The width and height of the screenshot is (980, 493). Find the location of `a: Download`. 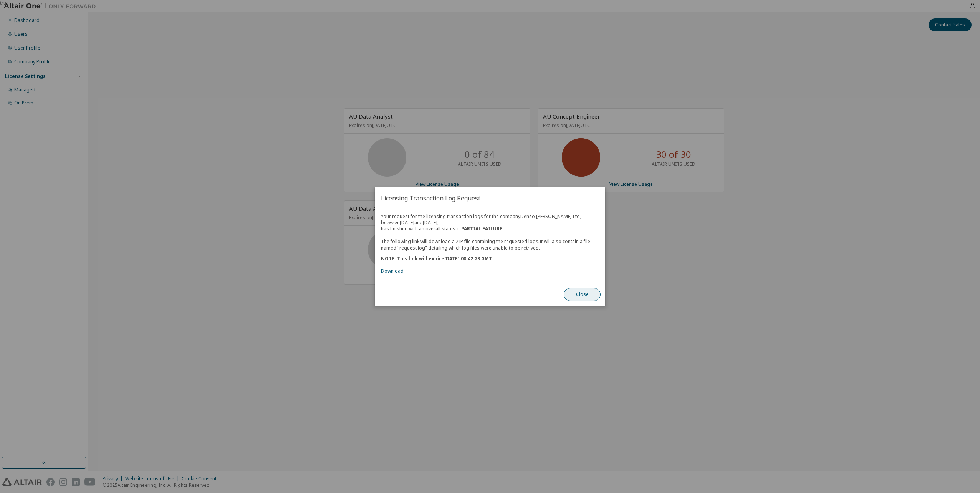

a: Download is located at coordinates (392, 270).